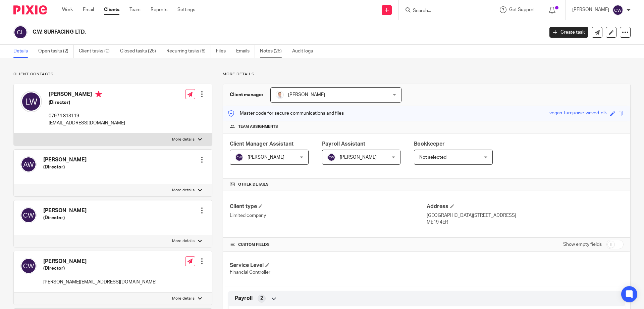 The height and width of the screenshot is (309, 644). Describe the element at coordinates (274, 51) in the screenshot. I see `a: Notes (25)` at that location.